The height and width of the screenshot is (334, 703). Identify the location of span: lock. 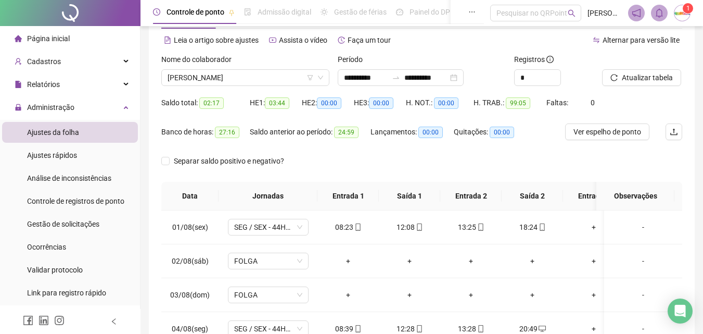
(18, 107).